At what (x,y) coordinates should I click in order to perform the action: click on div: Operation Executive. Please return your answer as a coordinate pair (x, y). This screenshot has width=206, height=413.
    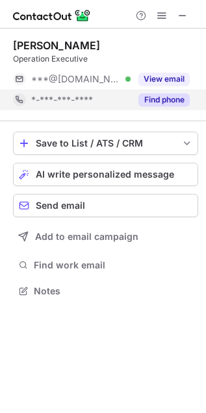
    Looking at the image, I should click on (105, 59).